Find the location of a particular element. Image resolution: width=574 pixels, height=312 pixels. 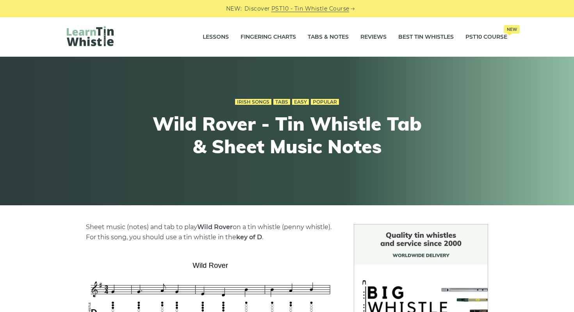

a: Lessons is located at coordinates (216, 37).